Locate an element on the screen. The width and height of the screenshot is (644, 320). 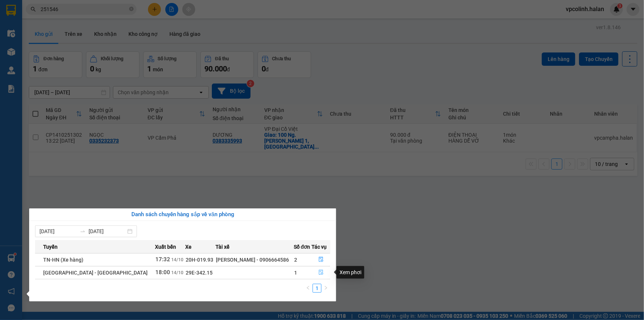
li: Previous Page is located at coordinates (308, 288).